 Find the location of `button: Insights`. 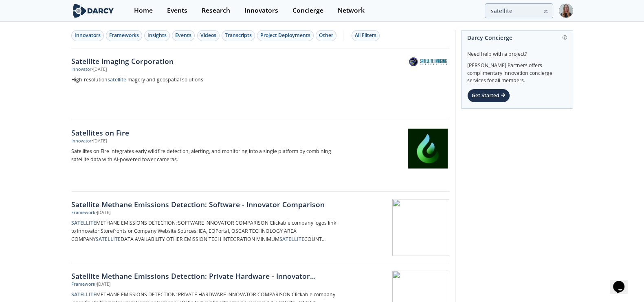

button: Insights is located at coordinates (157, 35).